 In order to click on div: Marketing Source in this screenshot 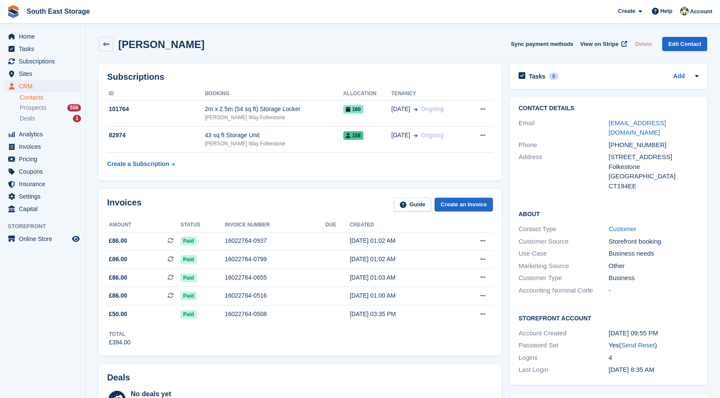, I will do `click(563, 266)`.